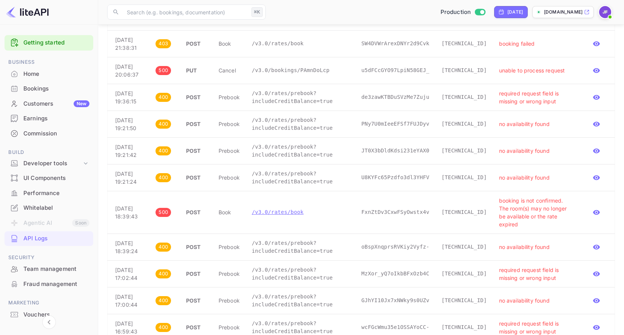 This screenshot has height=335, width=624. What do you see at coordinates (536, 274) in the screenshot?
I see `p: required request field is missing or wrong input` at bounding box center [536, 274].